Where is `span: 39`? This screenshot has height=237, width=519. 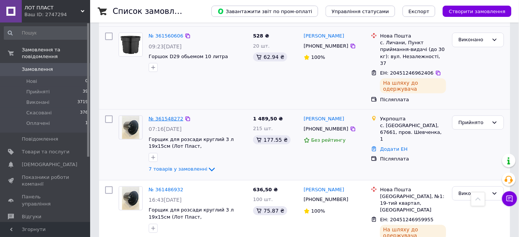 span: 39 is located at coordinates (85, 92).